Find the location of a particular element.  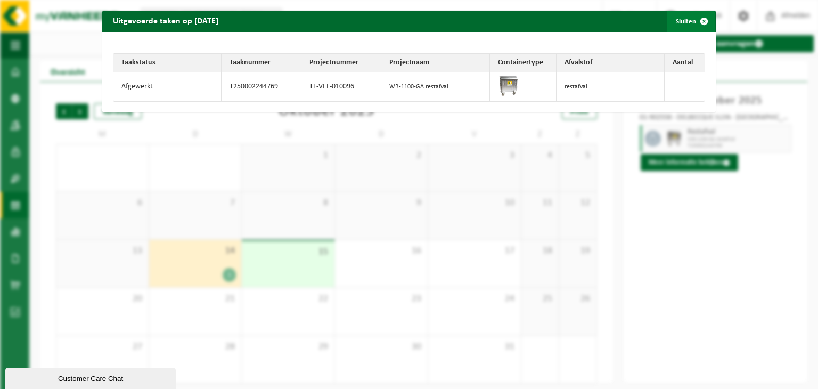

th: Afvalstof is located at coordinates (610, 63).